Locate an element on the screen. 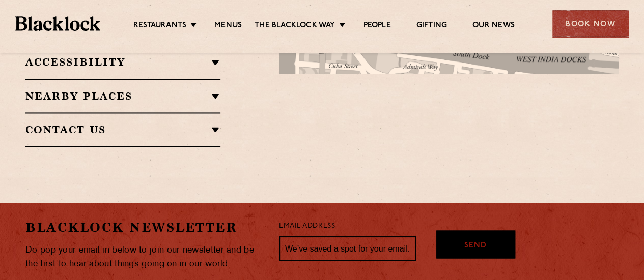  a: People is located at coordinates (377, 26).